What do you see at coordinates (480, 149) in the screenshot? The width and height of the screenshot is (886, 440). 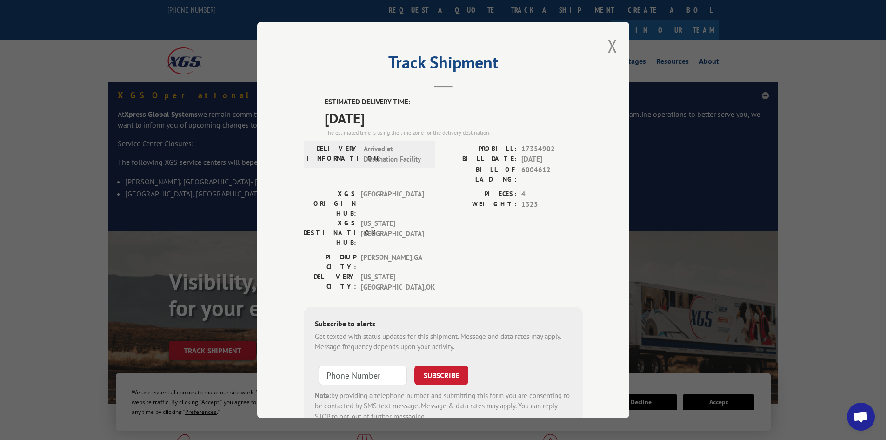 I see `label: PROBILL:` at bounding box center [480, 149].